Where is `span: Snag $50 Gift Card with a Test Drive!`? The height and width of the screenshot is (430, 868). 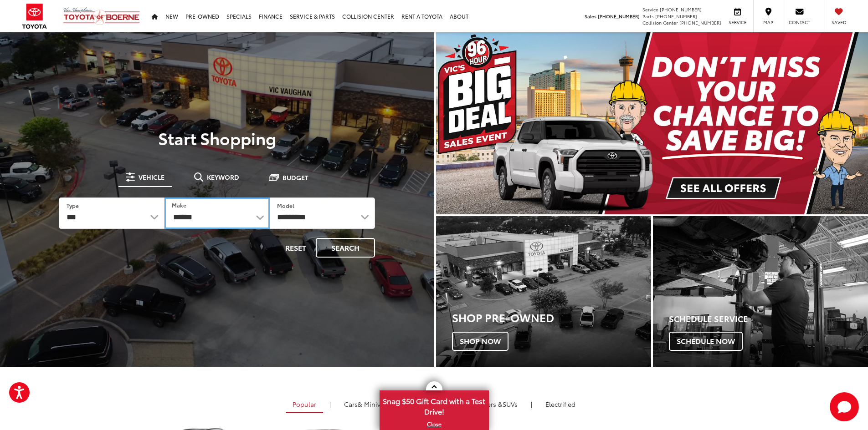
span: Snag $50 Gift Card with a Test Drive! is located at coordinates (434, 405).